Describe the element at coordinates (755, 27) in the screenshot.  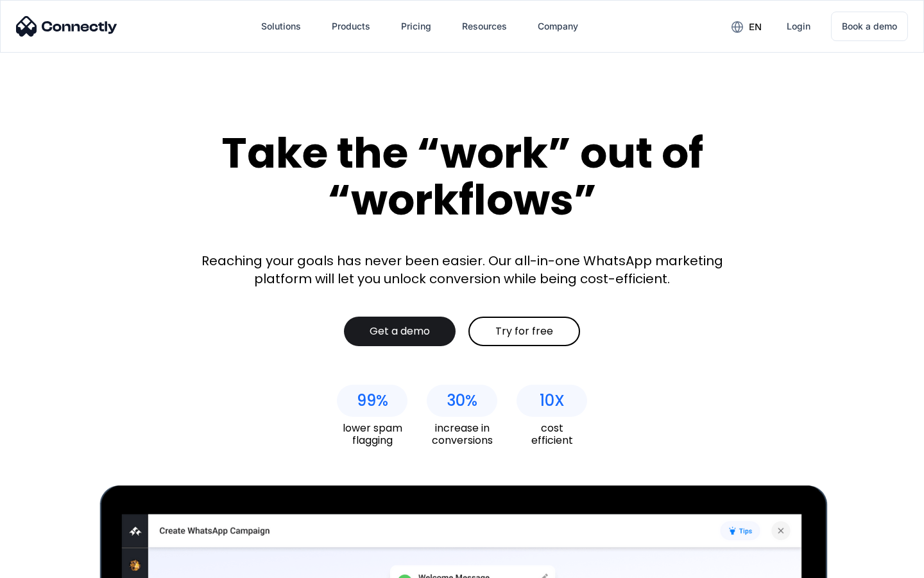
I see `div: en` at that location.